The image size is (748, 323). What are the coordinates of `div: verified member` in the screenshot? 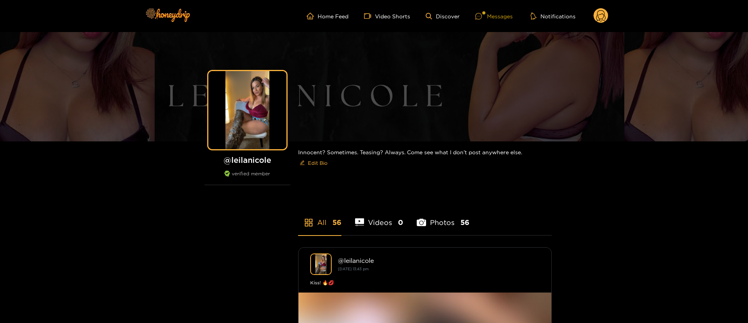 It's located at (247, 177).